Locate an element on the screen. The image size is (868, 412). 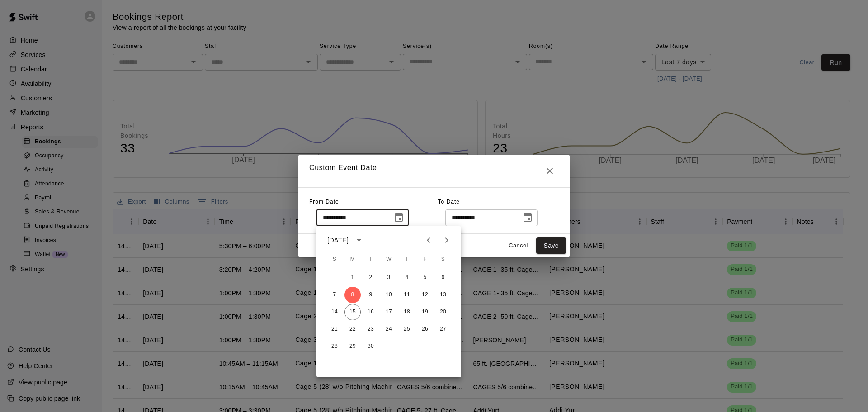
button: Next month is located at coordinates (447, 240).